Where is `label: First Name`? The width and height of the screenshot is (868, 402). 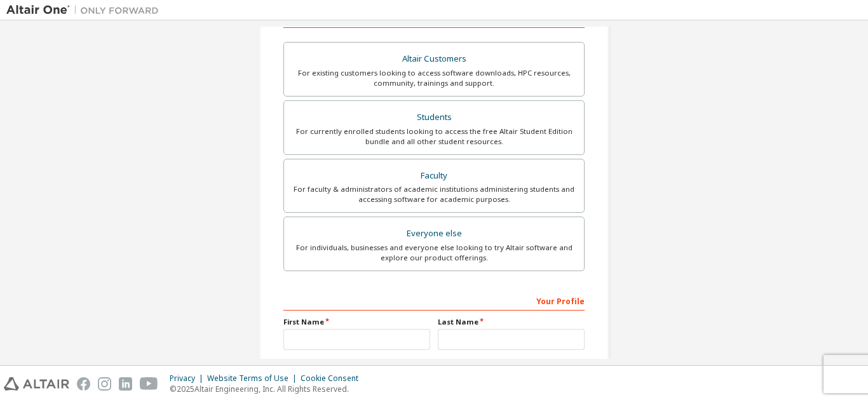 label: First Name is located at coordinates (357, 322).